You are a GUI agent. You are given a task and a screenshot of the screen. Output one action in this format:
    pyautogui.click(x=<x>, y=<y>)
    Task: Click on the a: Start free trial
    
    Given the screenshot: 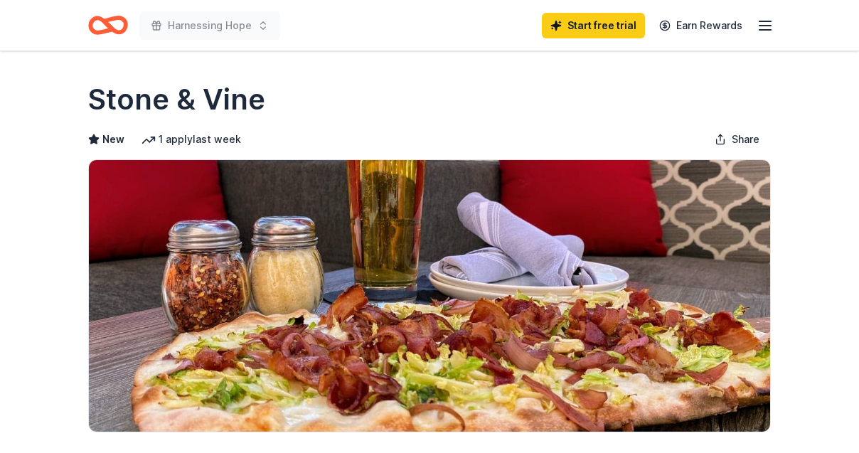 What is the action you would take?
    pyautogui.click(x=593, y=26)
    